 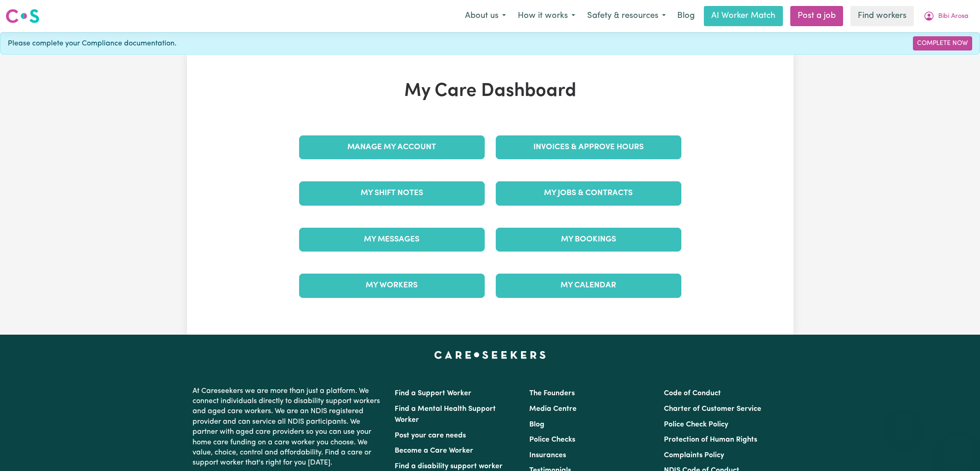 I want to click on a: My Messages, so click(x=392, y=240).